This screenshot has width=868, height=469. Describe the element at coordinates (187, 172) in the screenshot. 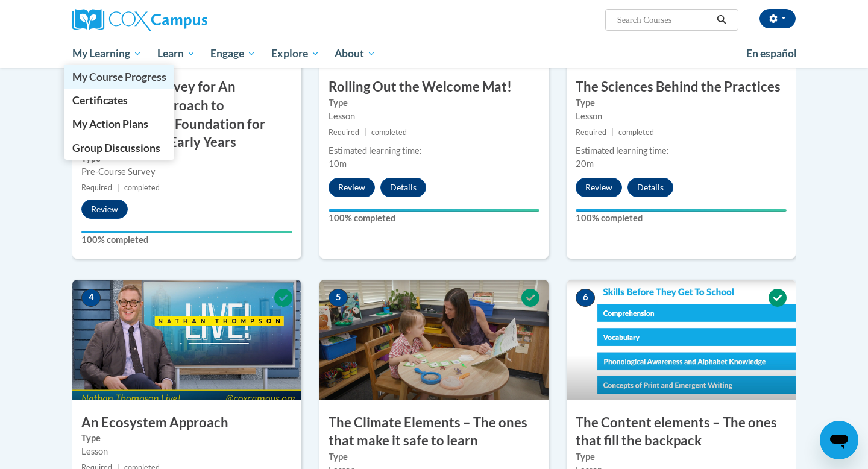

I see `div: Pre-Course Survey` at that location.